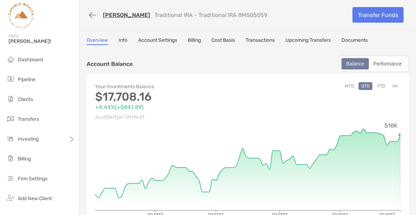 This screenshot has height=215, width=416. Describe the element at coordinates (25, 99) in the screenshot. I see `span: Clients` at that location.